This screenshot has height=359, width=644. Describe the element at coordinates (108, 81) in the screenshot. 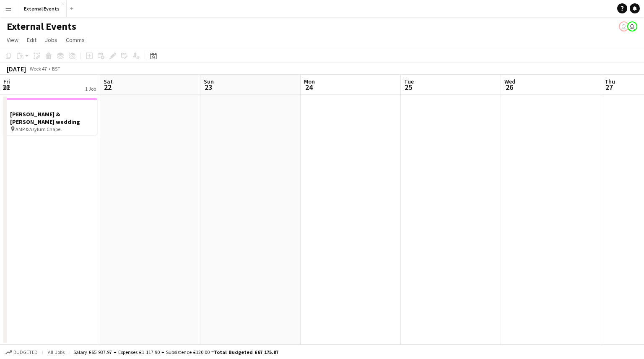

I see `span: Sat` at that location.